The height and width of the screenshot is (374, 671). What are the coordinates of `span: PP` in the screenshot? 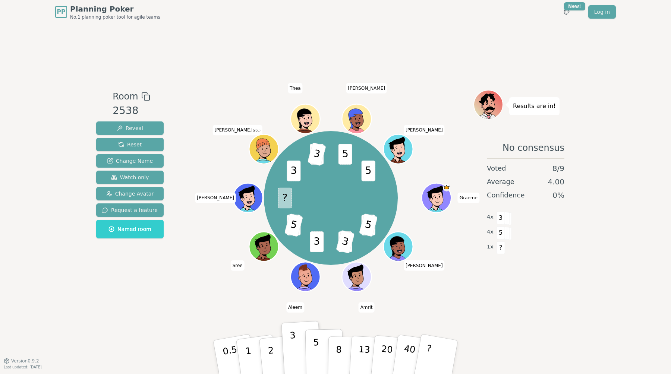 It's located at (61, 12).